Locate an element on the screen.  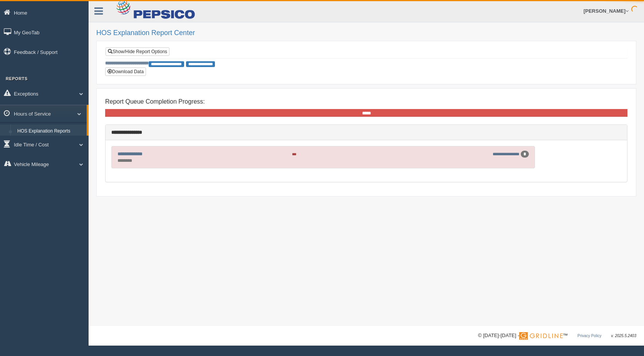
span: v. 2025.5.2403 is located at coordinates (624, 336).